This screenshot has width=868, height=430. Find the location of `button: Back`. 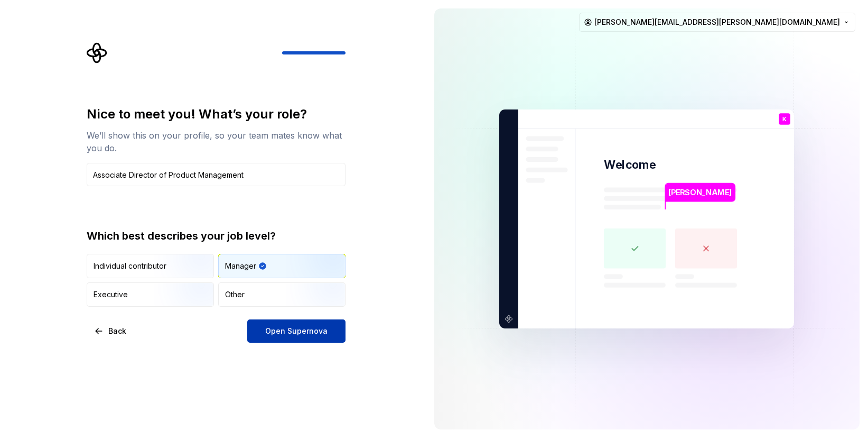

button: Back is located at coordinates (111, 331).